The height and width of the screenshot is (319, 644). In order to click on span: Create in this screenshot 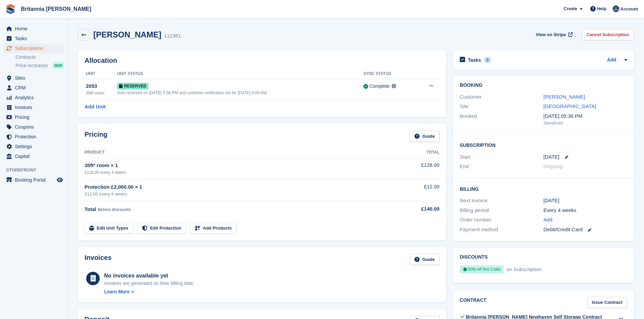, I will do `click(571, 9)`.